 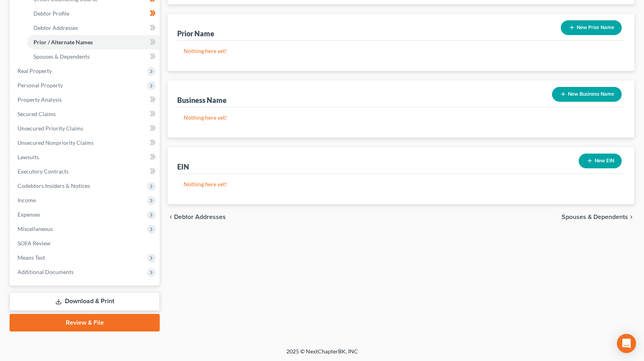 What do you see at coordinates (43, 171) in the screenshot?
I see `span: Executory Contracts` at bounding box center [43, 171].